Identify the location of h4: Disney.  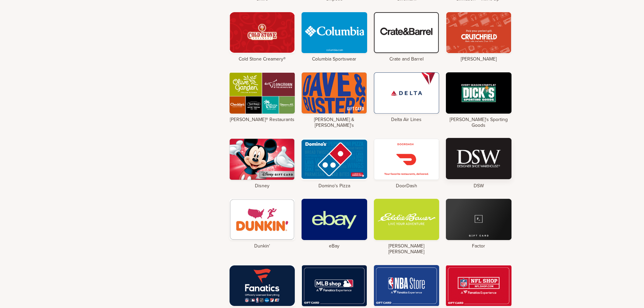
(262, 186).